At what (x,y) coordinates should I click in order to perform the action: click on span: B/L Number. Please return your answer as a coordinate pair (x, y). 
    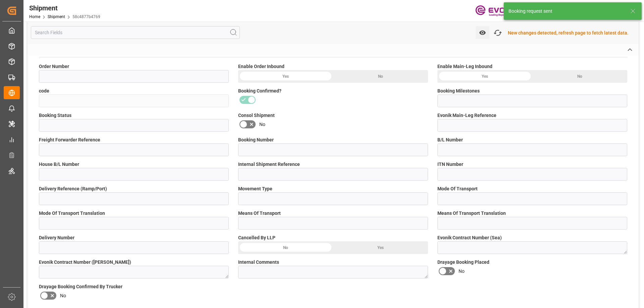
    Looking at the image, I should click on (450, 139).